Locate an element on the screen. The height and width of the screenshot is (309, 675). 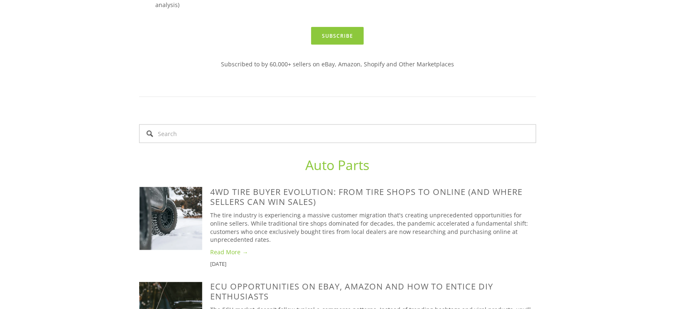
p: The tire industry is experiencing a massive customer migration that's creating unprecedented oppo... is located at coordinates (373, 228).